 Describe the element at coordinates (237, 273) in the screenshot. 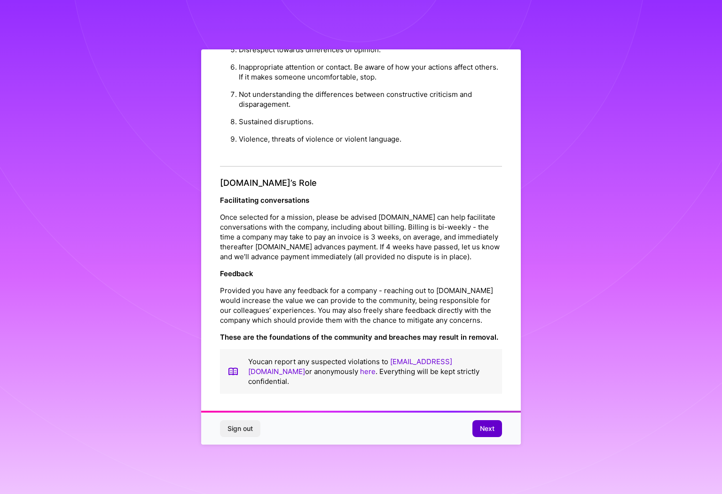

I see `strong: Feedback` at that location.